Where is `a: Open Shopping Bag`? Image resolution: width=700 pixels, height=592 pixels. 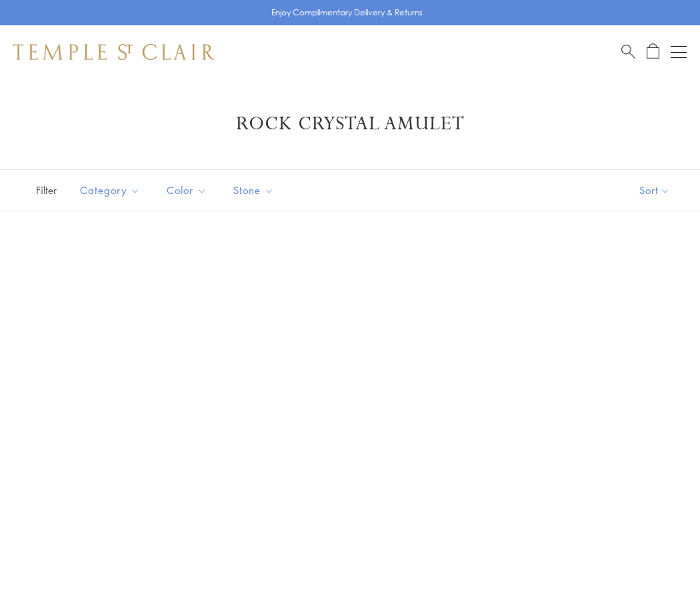
a: Open Shopping Bag is located at coordinates (652, 52).